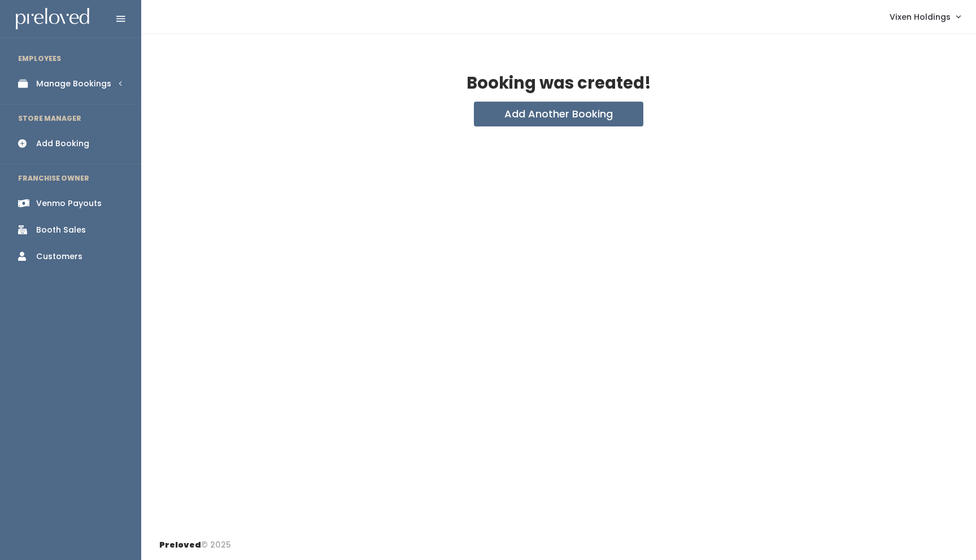 The height and width of the screenshot is (560, 976). What do you see at coordinates (925, 16) in the screenshot?
I see `a: Vixen Holdings` at bounding box center [925, 16].